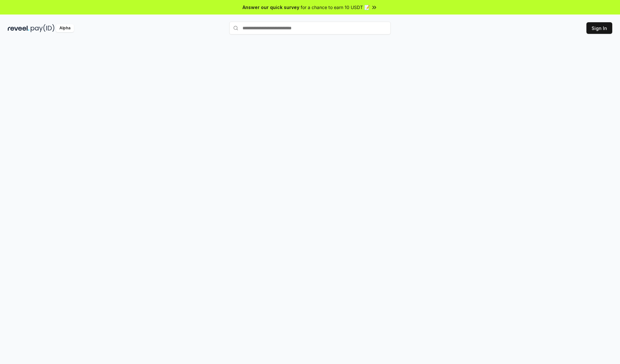 This screenshot has height=364, width=620. I want to click on button: Sign In, so click(599, 28).